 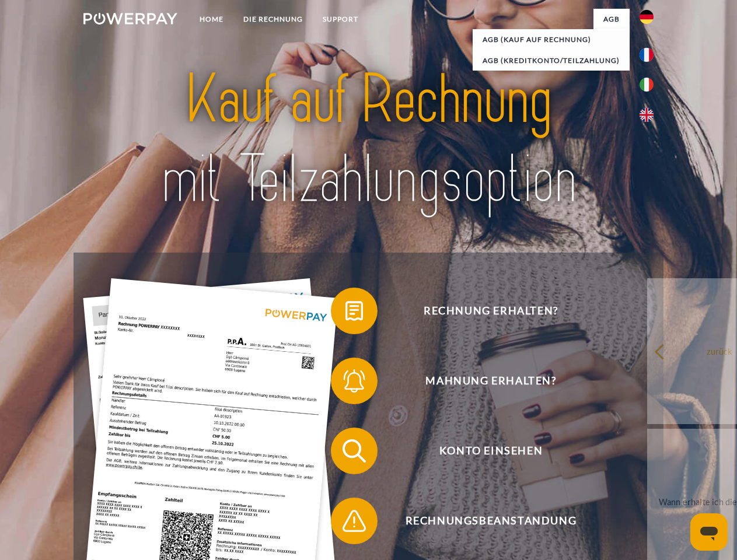 What do you see at coordinates (483, 311) in the screenshot?
I see `a: Rechnung erhalten?` at bounding box center [483, 311].